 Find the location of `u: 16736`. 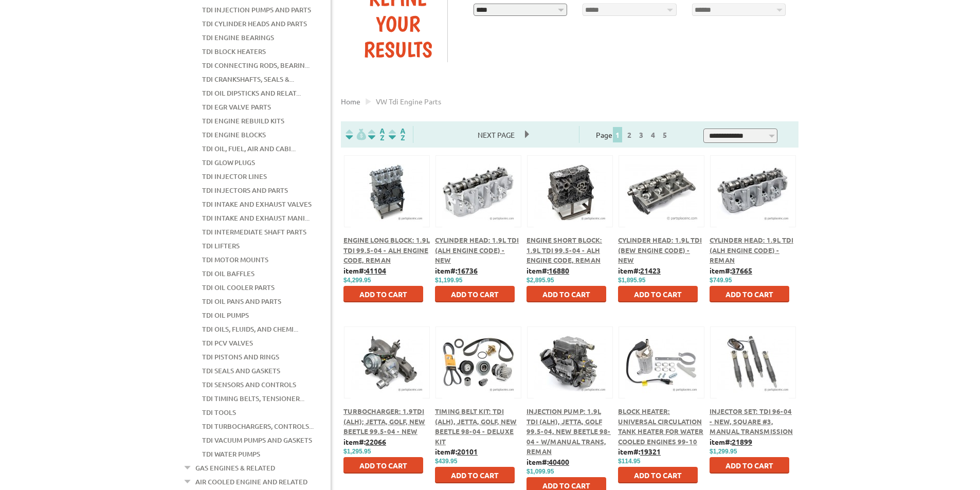

u: 16736 is located at coordinates (467, 270).